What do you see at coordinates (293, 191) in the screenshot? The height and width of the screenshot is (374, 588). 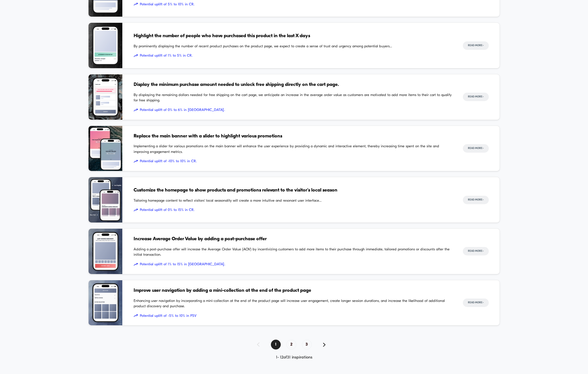 I see `span: Customize the homepage to show products and promotions relevant to the visitor's local season` at bounding box center [293, 191].